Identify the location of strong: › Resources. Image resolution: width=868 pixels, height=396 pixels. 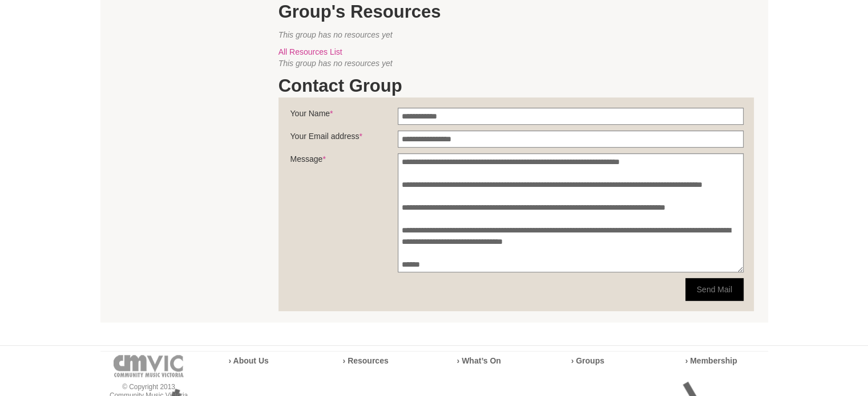
(366, 361).